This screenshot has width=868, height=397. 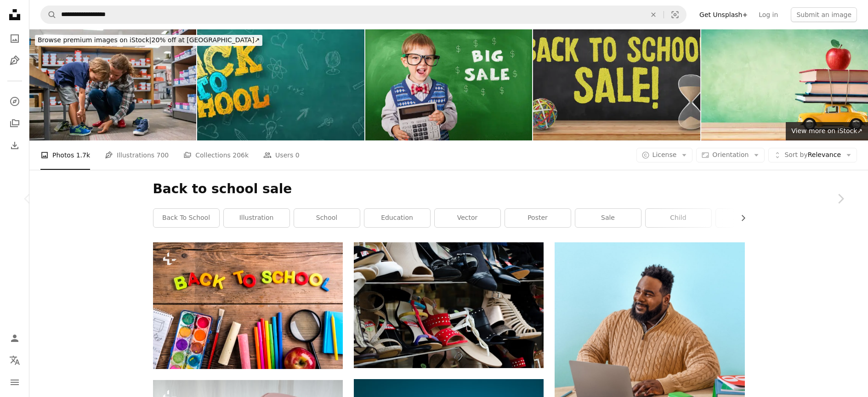 What do you see at coordinates (248, 306) in the screenshot?
I see `a: Desk with stationary. Studio shot on wooden background.` at bounding box center [248, 306].